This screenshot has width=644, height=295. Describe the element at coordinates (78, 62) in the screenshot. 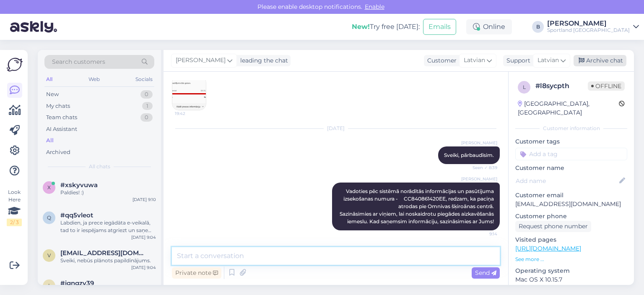

I see `span: Search customers` at that location.